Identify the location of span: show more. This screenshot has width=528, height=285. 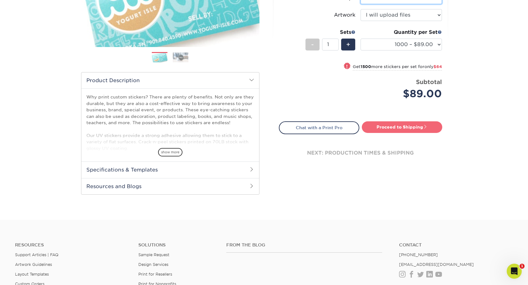
(170, 152).